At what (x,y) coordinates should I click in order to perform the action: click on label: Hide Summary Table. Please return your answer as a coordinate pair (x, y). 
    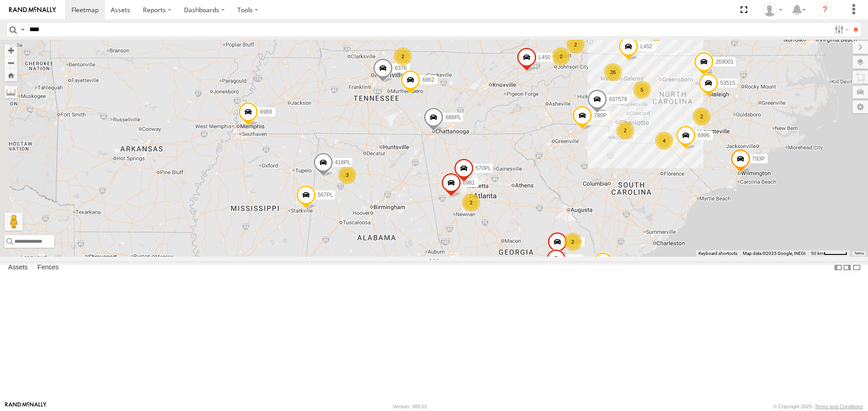
    Looking at the image, I should click on (856, 267).